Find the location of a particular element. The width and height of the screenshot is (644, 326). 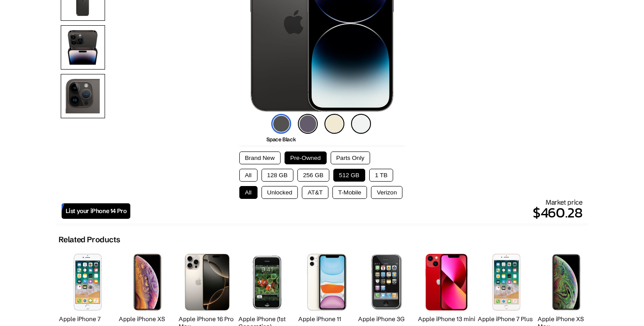

h2: Related Products is located at coordinates (89, 240).